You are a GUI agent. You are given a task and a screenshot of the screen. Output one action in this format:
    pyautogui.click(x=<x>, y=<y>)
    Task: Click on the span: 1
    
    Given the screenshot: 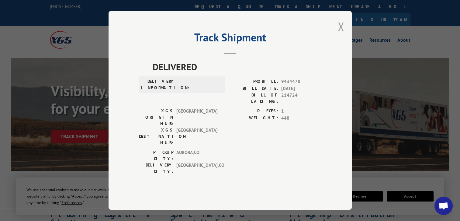 What is the action you would take?
    pyautogui.click(x=301, y=111)
    